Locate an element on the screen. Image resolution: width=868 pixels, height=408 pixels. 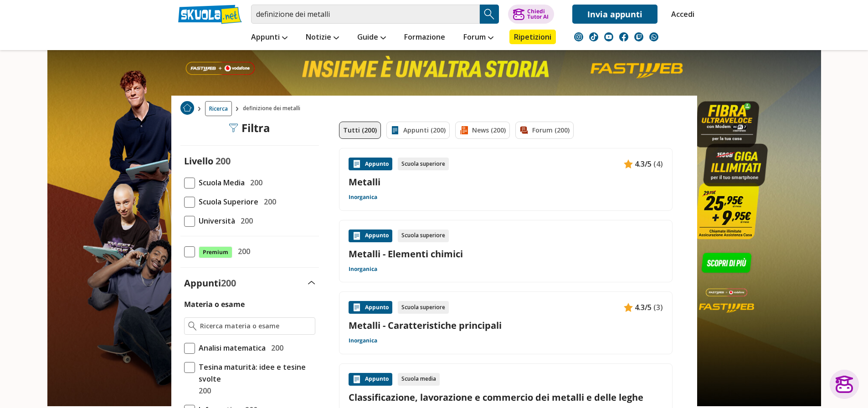
img: instagram is located at coordinates (578, 37).